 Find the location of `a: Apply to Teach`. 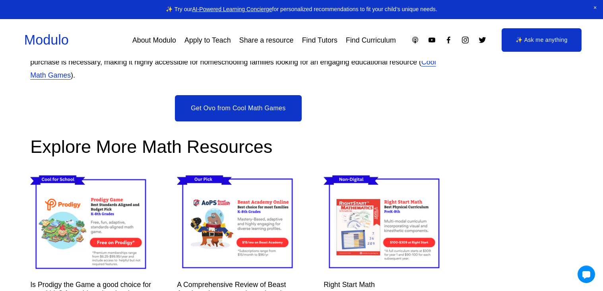

a: Apply to Teach is located at coordinates (208, 40).